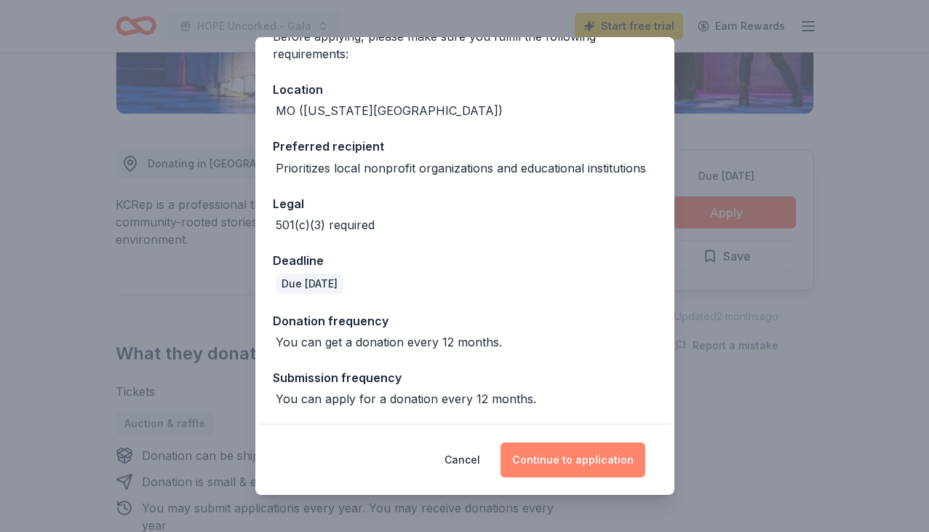 The width and height of the screenshot is (929, 532). I want to click on div: You can get a donation every 12 months., so click(389, 342).